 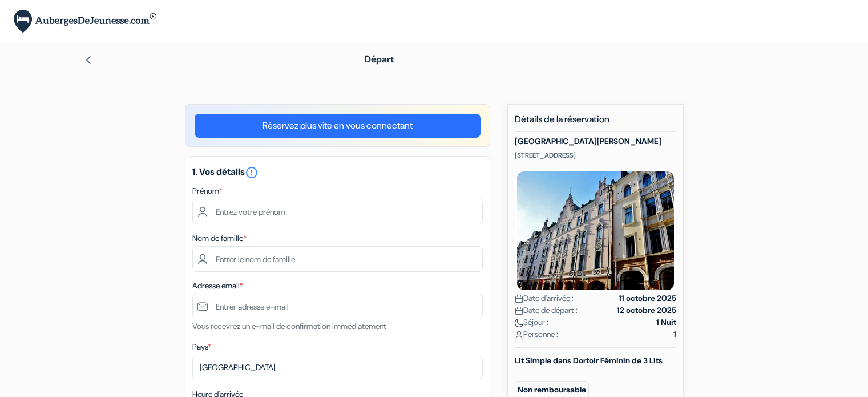 I want to click on input: Entrez votre prénom, so click(x=338, y=212).